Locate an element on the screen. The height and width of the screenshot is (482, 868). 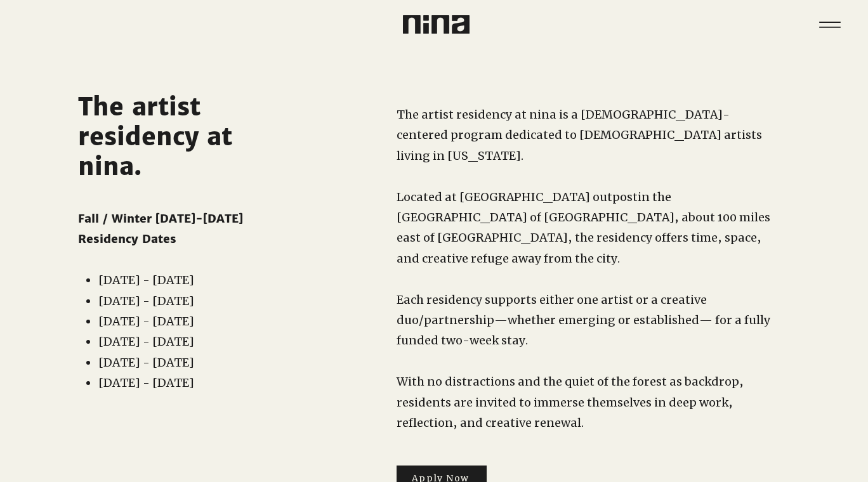
span: The artist residency at nina. is located at coordinates (155, 137).